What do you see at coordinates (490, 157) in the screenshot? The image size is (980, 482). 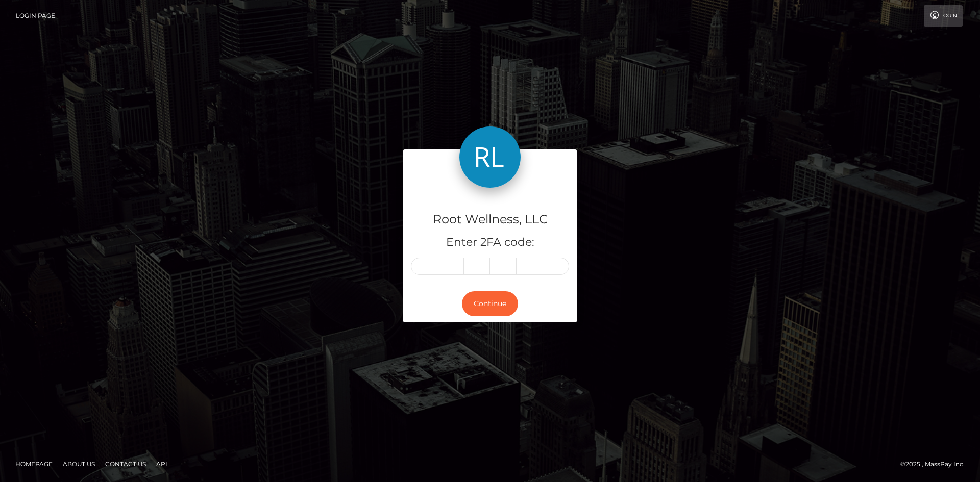 I see `img: Root Wellness, LLC` at bounding box center [490, 157].